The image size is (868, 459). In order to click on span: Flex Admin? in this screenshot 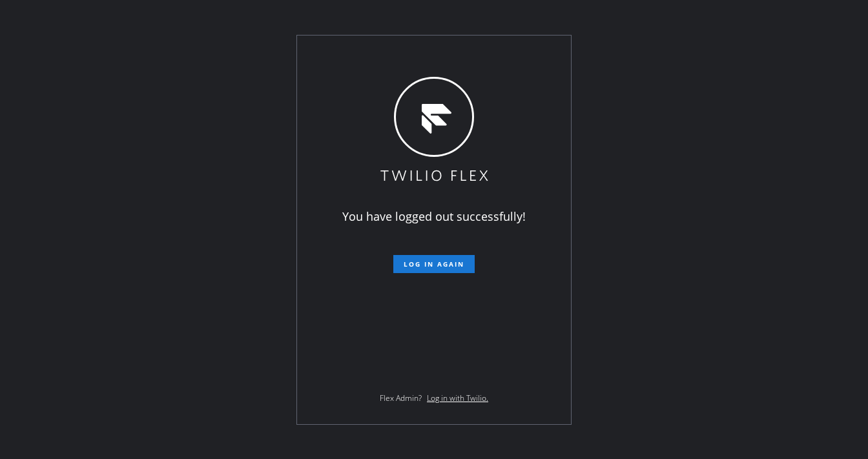, I will do `click(401, 398)`.